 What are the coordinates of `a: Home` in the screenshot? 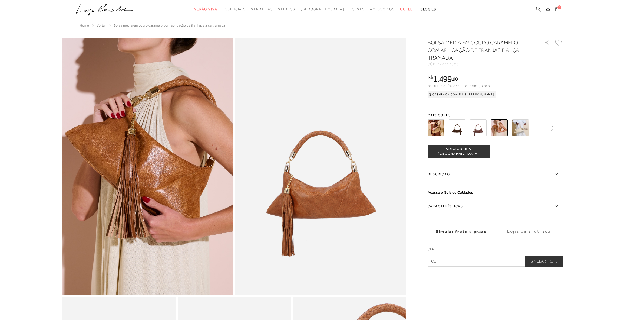 It's located at (84, 26).